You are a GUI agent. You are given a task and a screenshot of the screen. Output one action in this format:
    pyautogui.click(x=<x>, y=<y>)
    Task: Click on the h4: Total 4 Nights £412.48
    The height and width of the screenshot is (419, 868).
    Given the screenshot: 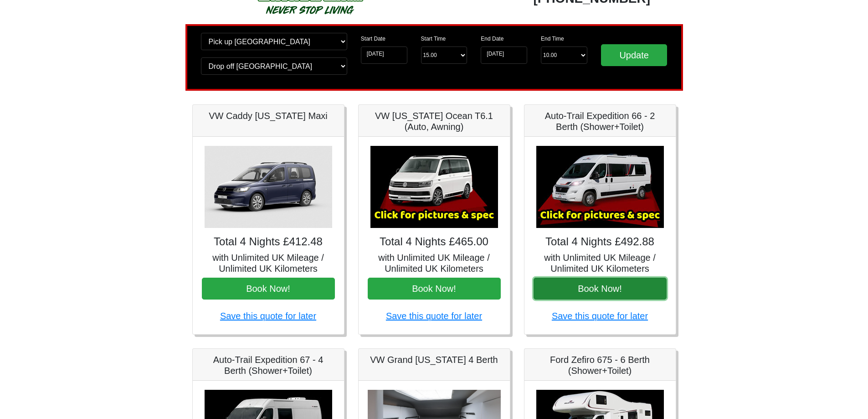 What is the action you would take?
    pyautogui.click(x=268, y=242)
    